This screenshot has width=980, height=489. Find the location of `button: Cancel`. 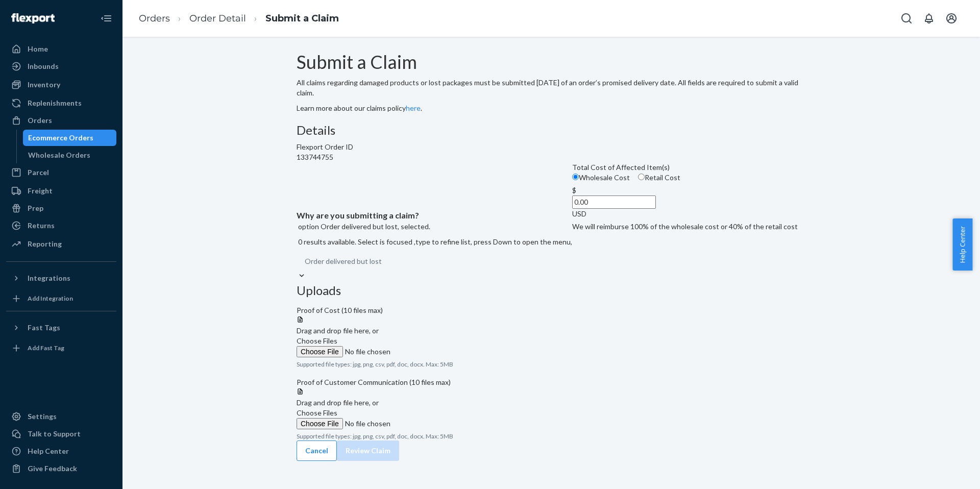

button: Cancel is located at coordinates (317, 451).